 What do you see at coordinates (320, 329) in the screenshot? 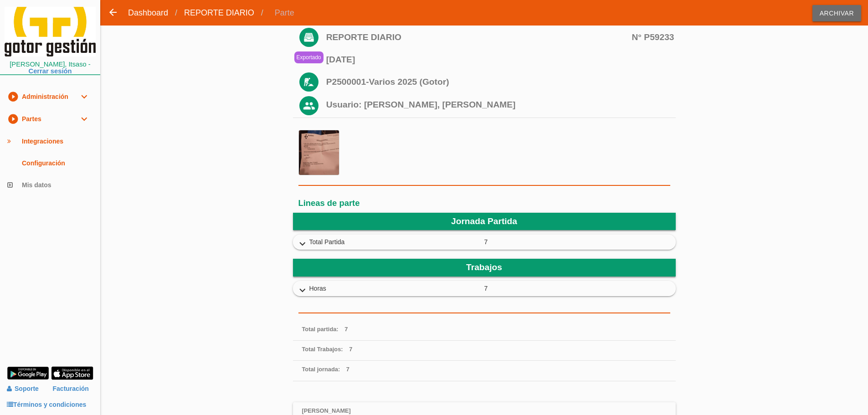
I see `span: Total partida:` at bounding box center [320, 329].